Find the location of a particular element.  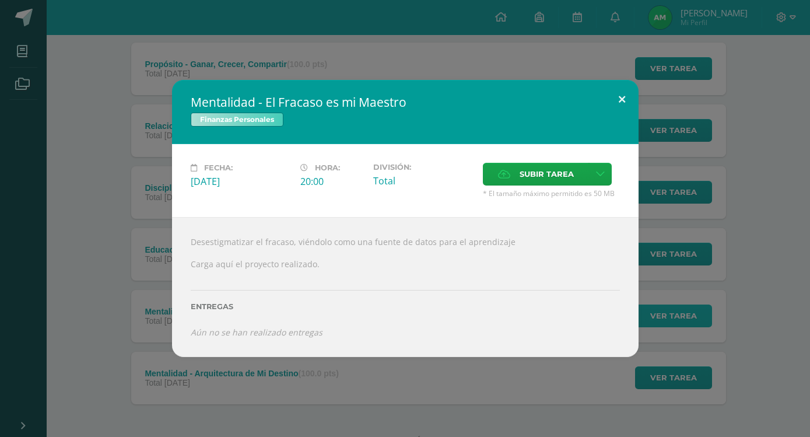

span: Fecha: is located at coordinates (218, 167).